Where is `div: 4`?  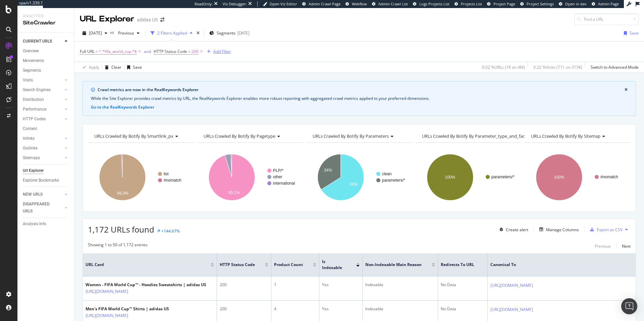 div: 4 is located at coordinates (295, 309).